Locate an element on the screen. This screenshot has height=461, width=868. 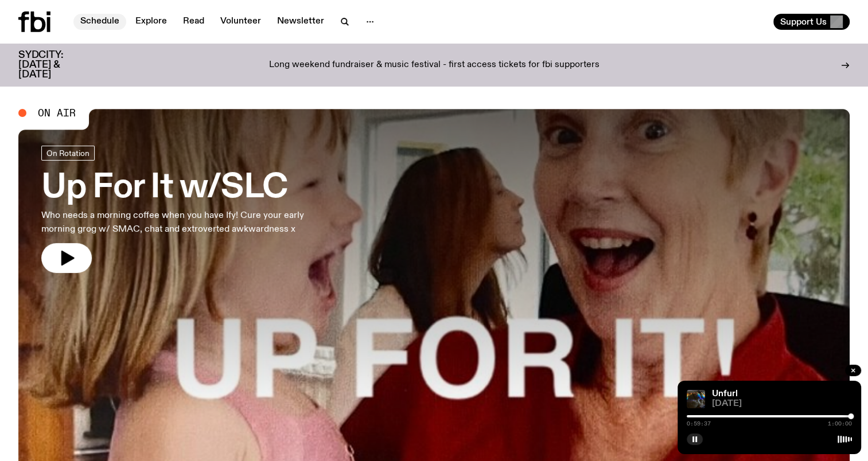
a: Schedule is located at coordinates (100, 21).